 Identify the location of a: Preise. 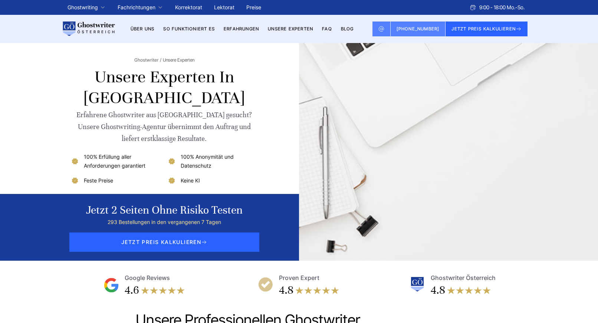
(254, 7).